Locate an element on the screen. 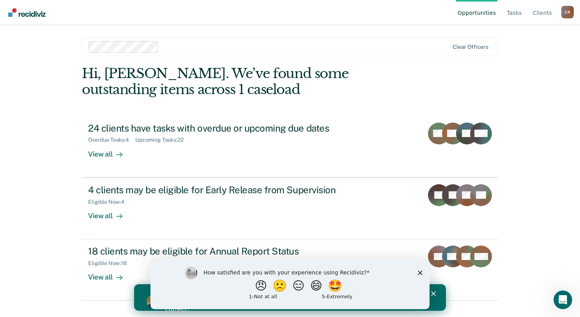 Image resolution: width=580 pixels, height=317 pixels. div: Eligible Now : 4 is located at coordinates (109, 202).